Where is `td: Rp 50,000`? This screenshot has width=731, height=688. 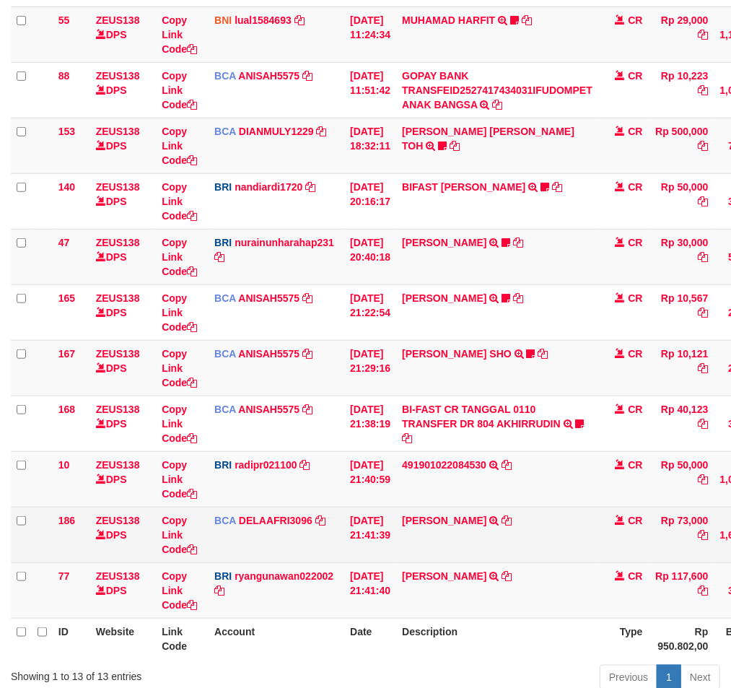
td: Rp 50,000 is located at coordinates (681, 201).